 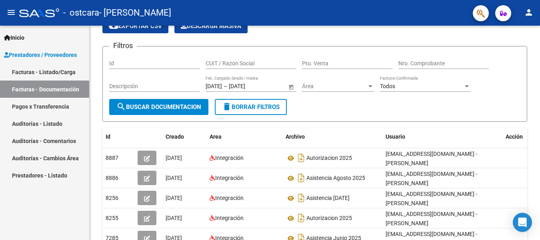 I want to click on button: Borrar Filtros, so click(x=251, y=107).